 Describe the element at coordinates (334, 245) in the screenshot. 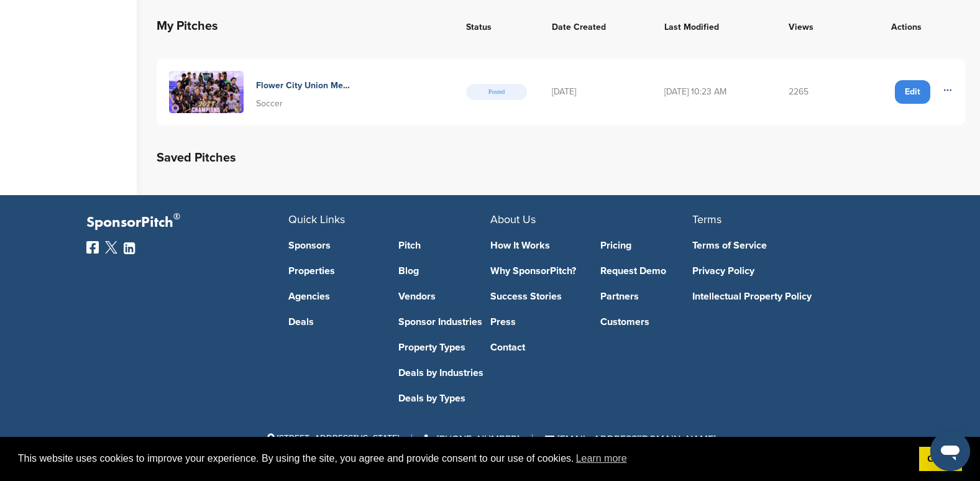

I see `a: Sponsors` at that location.